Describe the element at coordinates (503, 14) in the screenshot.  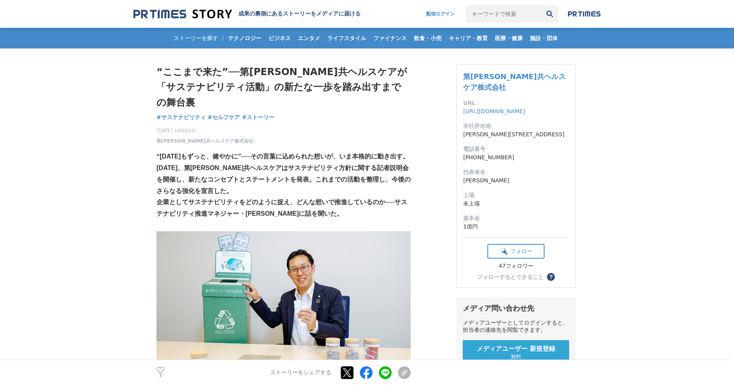
I see `input: キーワードで検索` at that location.